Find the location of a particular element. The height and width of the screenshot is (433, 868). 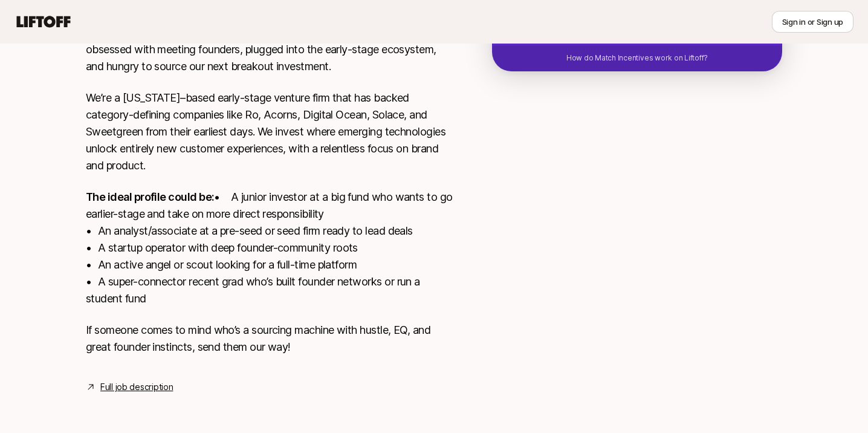

a: Full job description is located at coordinates (137, 387).